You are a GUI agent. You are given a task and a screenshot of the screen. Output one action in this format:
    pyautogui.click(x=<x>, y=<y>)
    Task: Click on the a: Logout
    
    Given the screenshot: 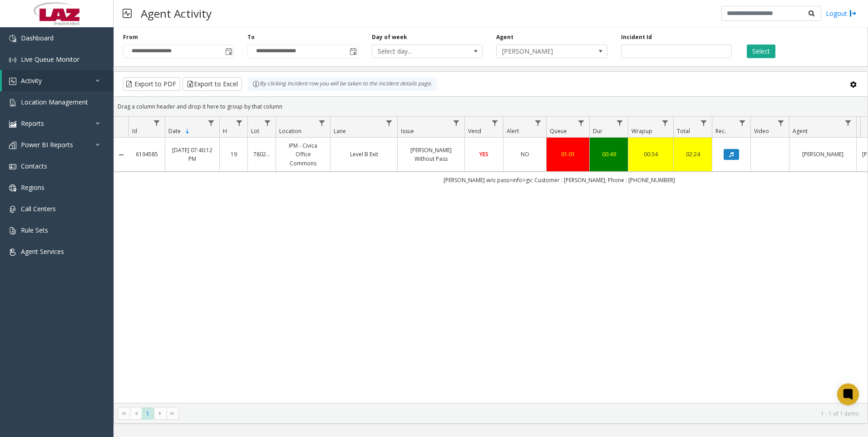 What is the action you would take?
    pyautogui.click(x=841, y=13)
    